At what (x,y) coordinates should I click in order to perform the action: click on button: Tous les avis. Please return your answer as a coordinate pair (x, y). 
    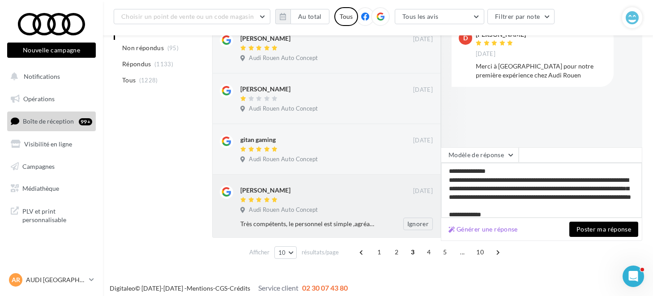
    Looking at the image, I should click on (440, 17).